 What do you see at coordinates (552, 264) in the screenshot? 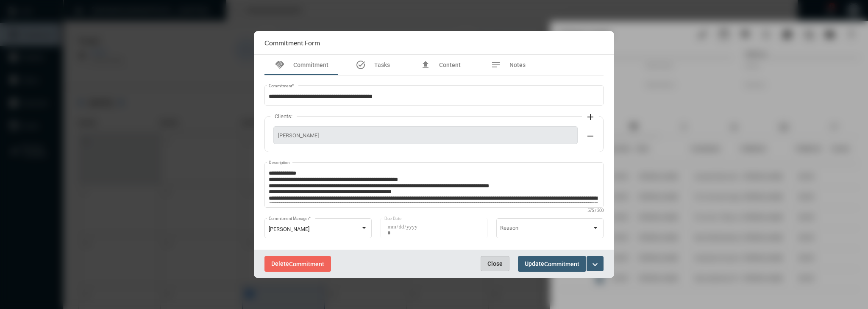
I see `button: UpdateCommitment` at bounding box center [552, 264].